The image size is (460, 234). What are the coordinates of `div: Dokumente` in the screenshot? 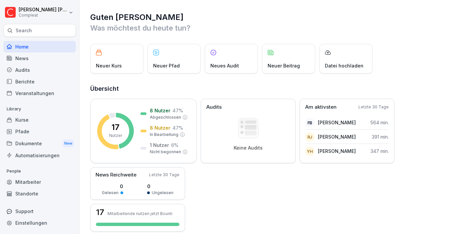 It's located at (40, 143).